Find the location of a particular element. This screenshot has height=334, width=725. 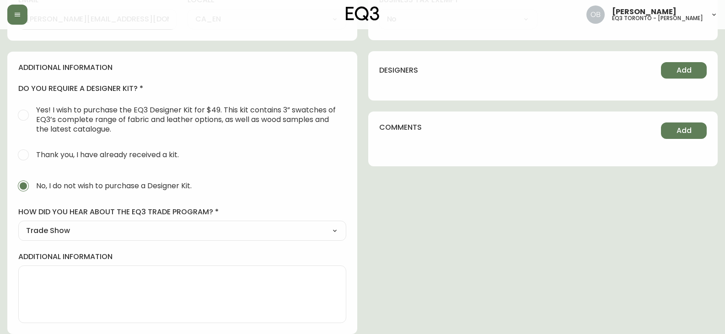

span: No, I do not wish to purchase a Designer Kit. is located at coordinates (114, 186).